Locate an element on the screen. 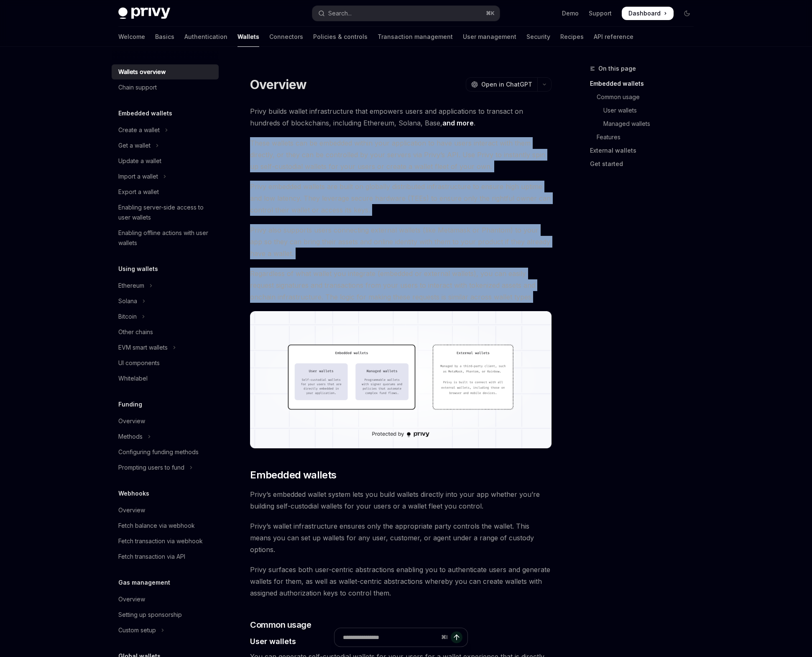 This screenshot has height=657, width=812. div: Configuring funding methods is located at coordinates (158, 452).